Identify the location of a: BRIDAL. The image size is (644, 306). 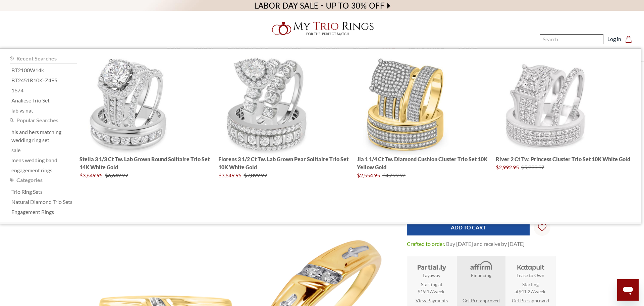
(204, 50).